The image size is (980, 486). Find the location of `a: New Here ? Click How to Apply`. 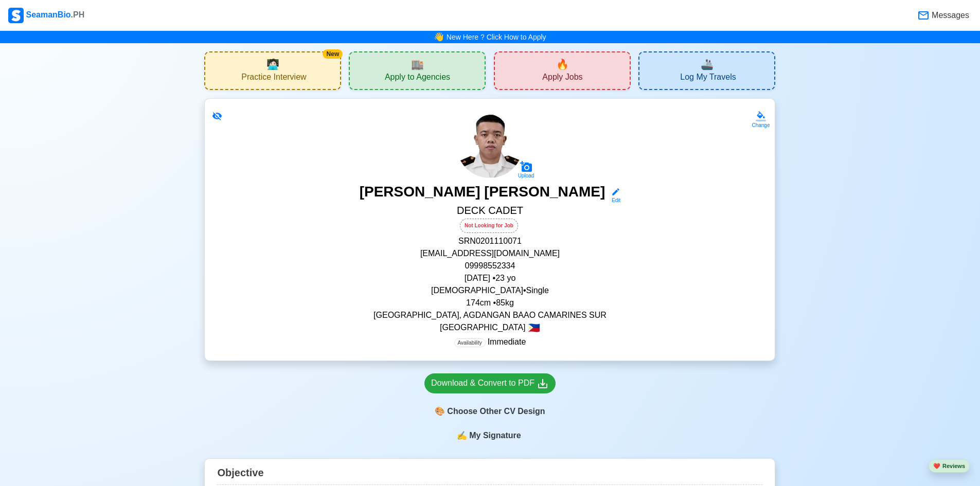

a: New Here ? Click How to Apply is located at coordinates (496, 37).